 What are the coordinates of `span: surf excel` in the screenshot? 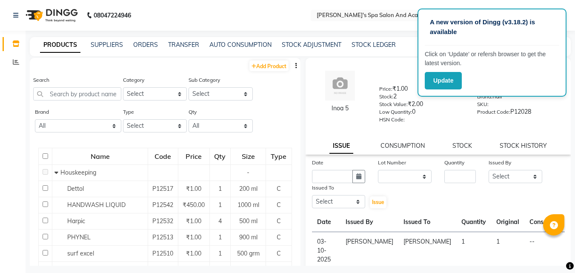 It's located at (80, 253).